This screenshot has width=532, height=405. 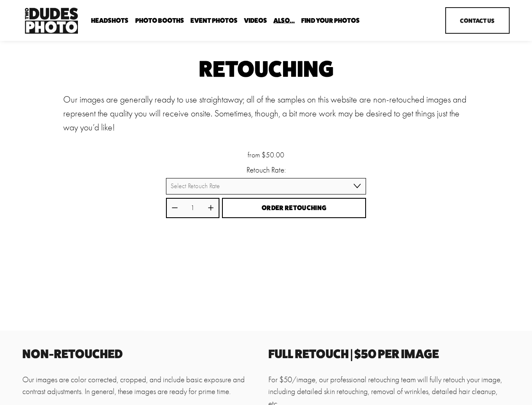 I want to click on span: Headshots, so click(x=110, y=21).